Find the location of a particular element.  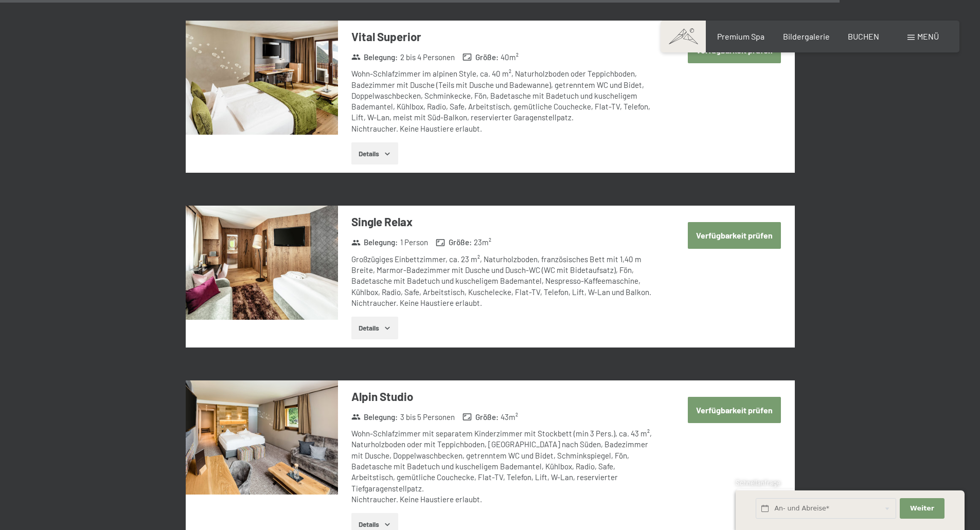

span: 23 m² is located at coordinates (482, 242).